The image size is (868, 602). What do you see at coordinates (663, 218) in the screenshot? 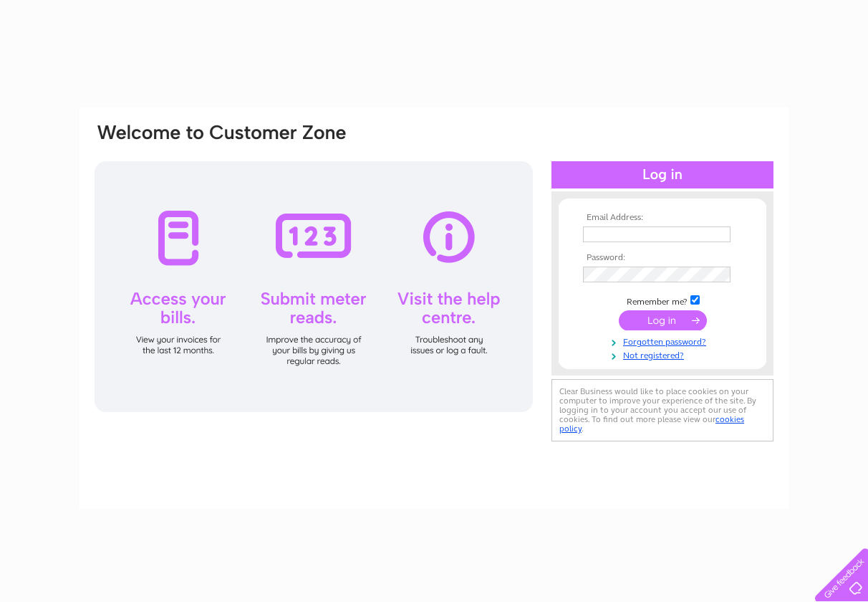
I see `th: Email Address:` at bounding box center [663, 218].